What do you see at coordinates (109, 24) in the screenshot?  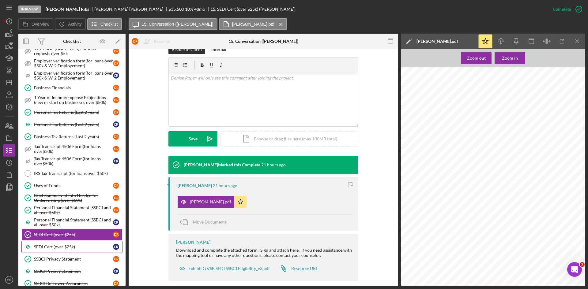 I see `label: Checklist` at bounding box center [109, 24].